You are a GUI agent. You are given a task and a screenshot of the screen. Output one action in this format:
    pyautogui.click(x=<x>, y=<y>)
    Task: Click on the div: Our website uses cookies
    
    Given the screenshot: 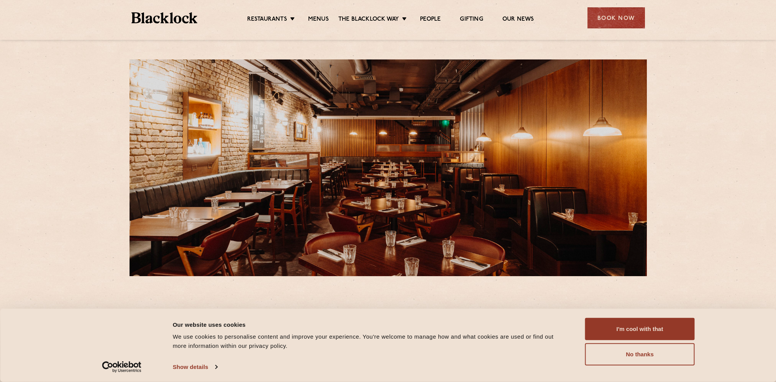 What is the action you would take?
    pyautogui.click(x=370, y=324)
    